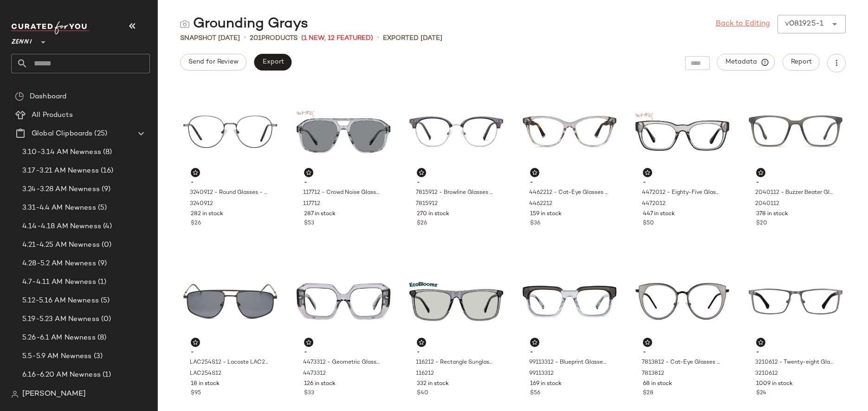  What do you see at coordinates (657, 384) in the screenshot?
I see `span: 68 in stock` at bounding box center [657, 384].